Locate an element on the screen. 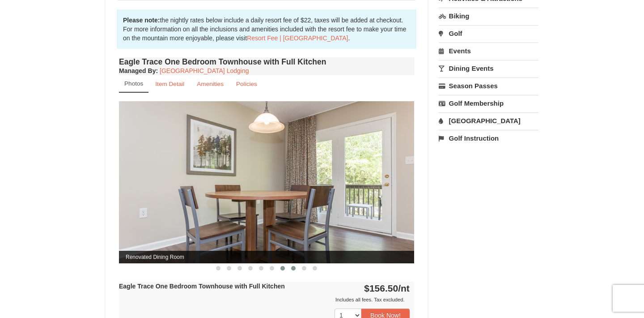  img: Renovated Dining Room is located at coordinates (266, 182).